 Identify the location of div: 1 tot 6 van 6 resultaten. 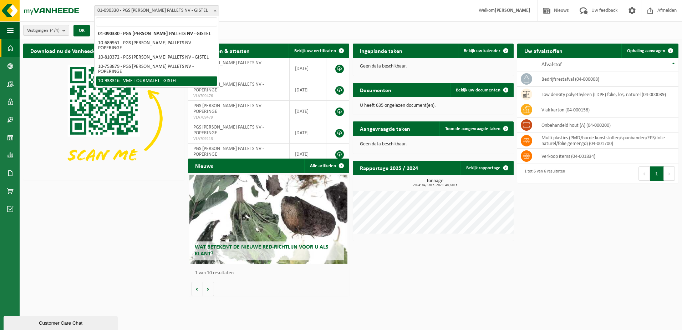
(543, 173).